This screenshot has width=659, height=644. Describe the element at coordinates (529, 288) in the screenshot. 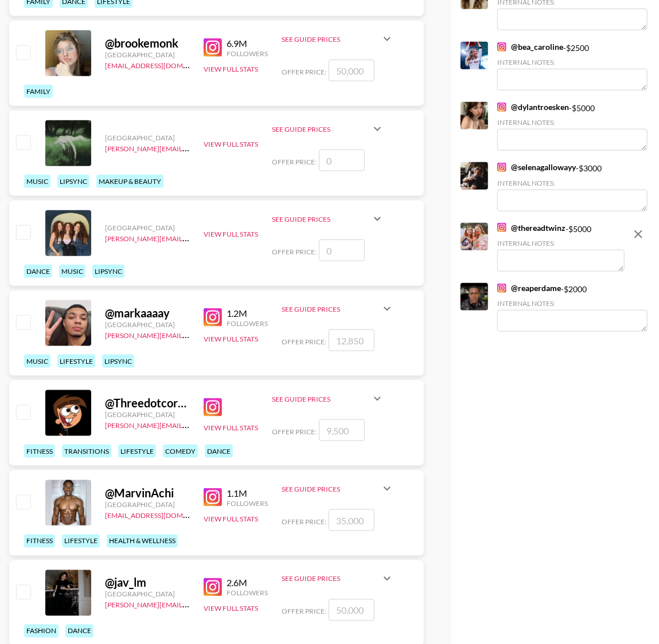

I see `a: @reaperdame` at that location.